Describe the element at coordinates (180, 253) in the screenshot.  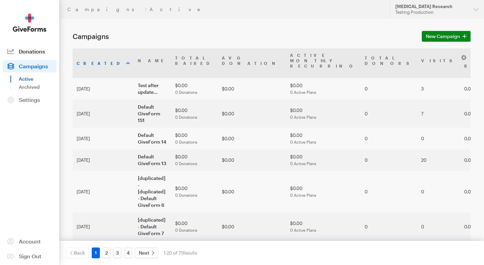
I see `div: 1-20 of 71` at that location.